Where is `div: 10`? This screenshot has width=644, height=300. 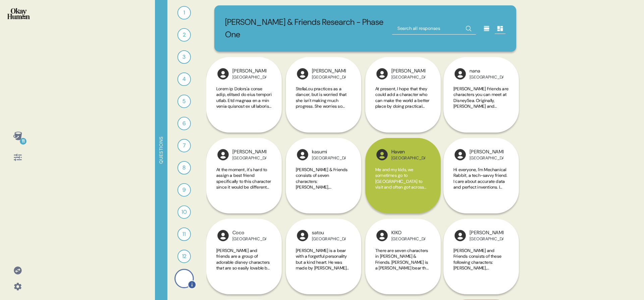
div: 10 is located at coordinates (184, 212).